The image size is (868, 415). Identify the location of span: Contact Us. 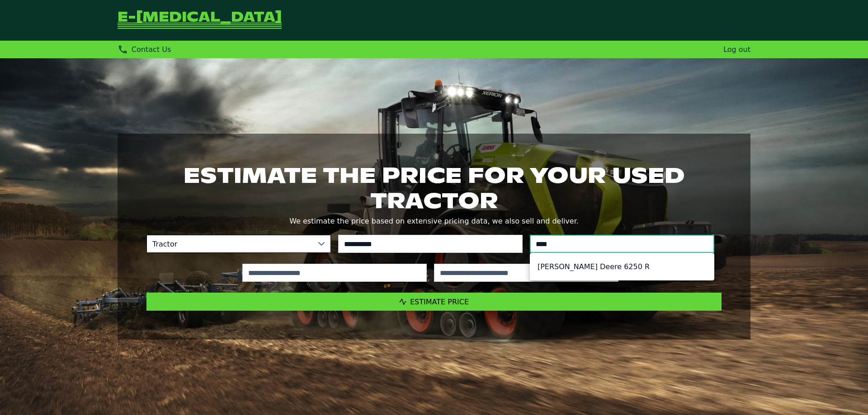
(151, 49).